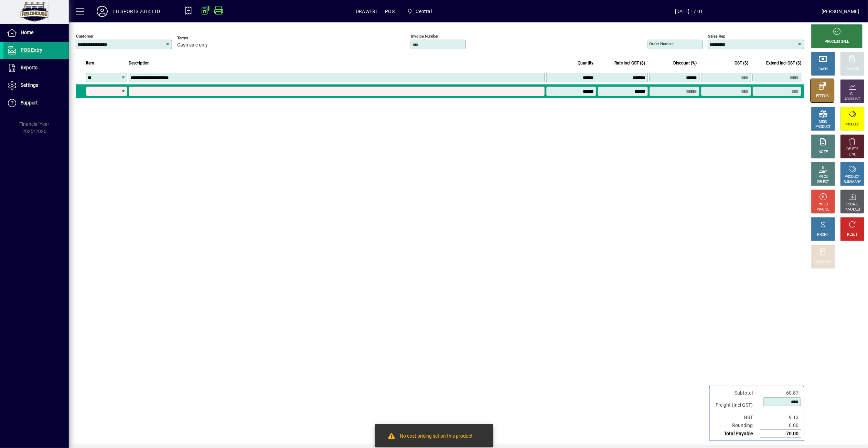 The width and height of the screenshot is (868, 448). I want to click on div: RECALL, so click(853, 204).